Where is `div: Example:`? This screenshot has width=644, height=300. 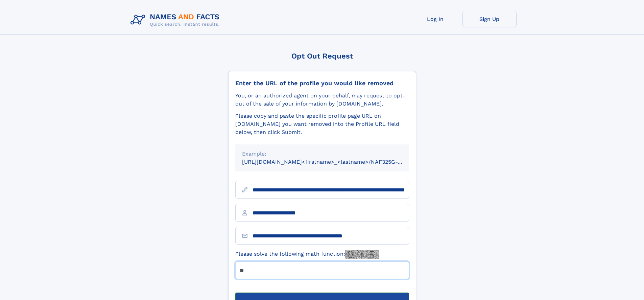
div: Example: is located at coordinates (322, 154).